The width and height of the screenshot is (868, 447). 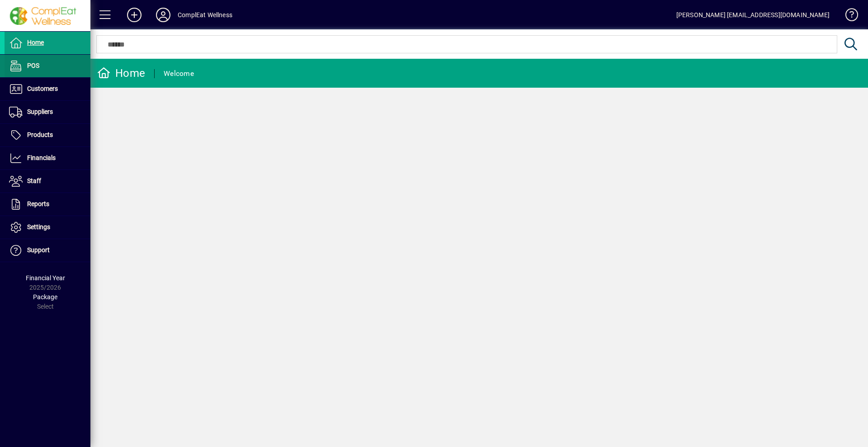 What do you see at coordinates (47, 204) in the screenshot?
I see `a: Reports` at bounding box center [47, 204].